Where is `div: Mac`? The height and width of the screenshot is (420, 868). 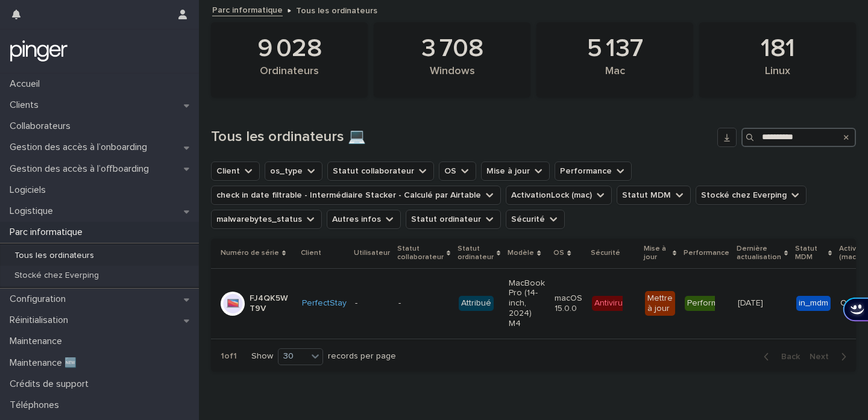 div: Mac is located at coordinates (615, 78).